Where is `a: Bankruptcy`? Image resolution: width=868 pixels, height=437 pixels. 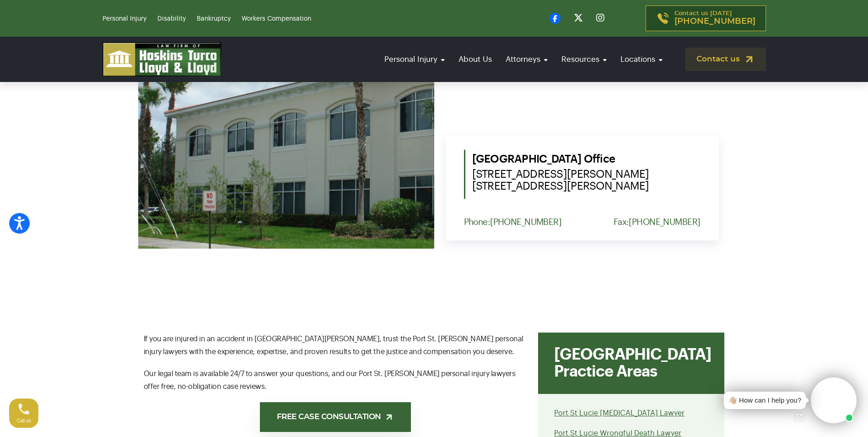 a: Bankruptcy is located at coordinates (214, 19).